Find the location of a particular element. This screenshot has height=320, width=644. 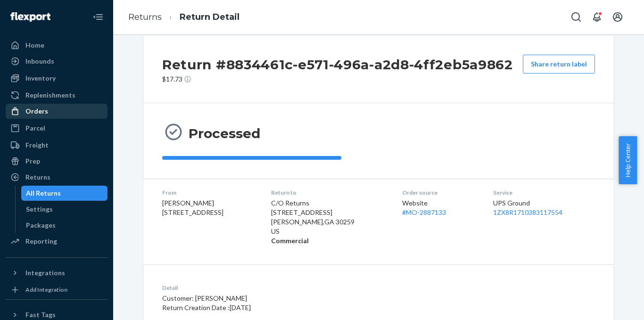

a: Add Integration is located at coordinates (56, 290).